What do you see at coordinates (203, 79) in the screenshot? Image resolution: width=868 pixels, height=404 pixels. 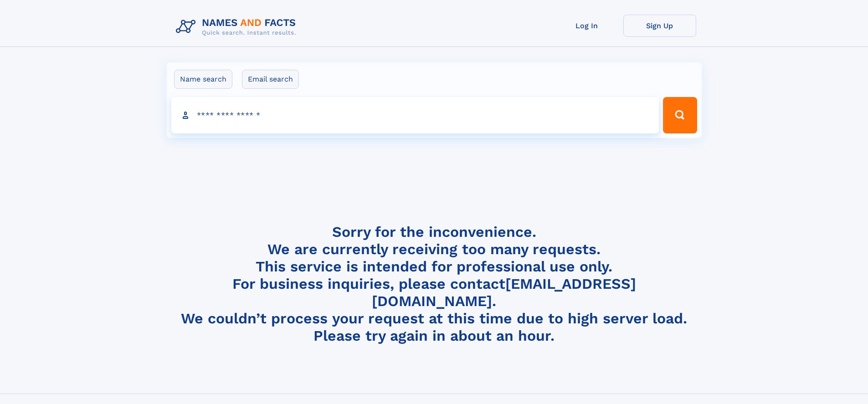 I see `label: Name search` at bounding box center [203, 79].